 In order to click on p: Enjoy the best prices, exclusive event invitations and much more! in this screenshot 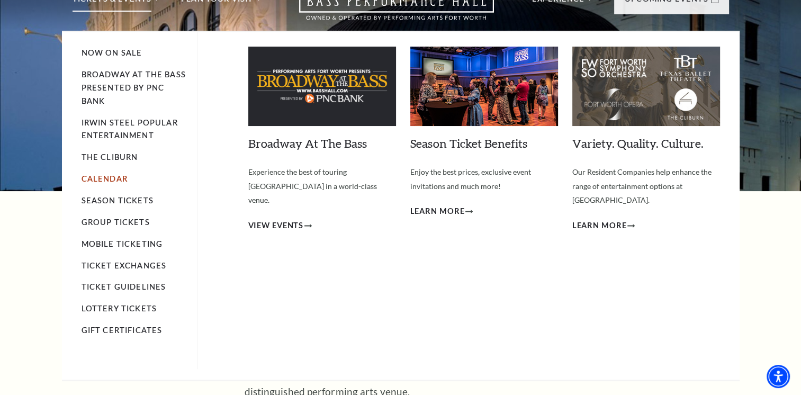, I will do `click(484, 179)`.